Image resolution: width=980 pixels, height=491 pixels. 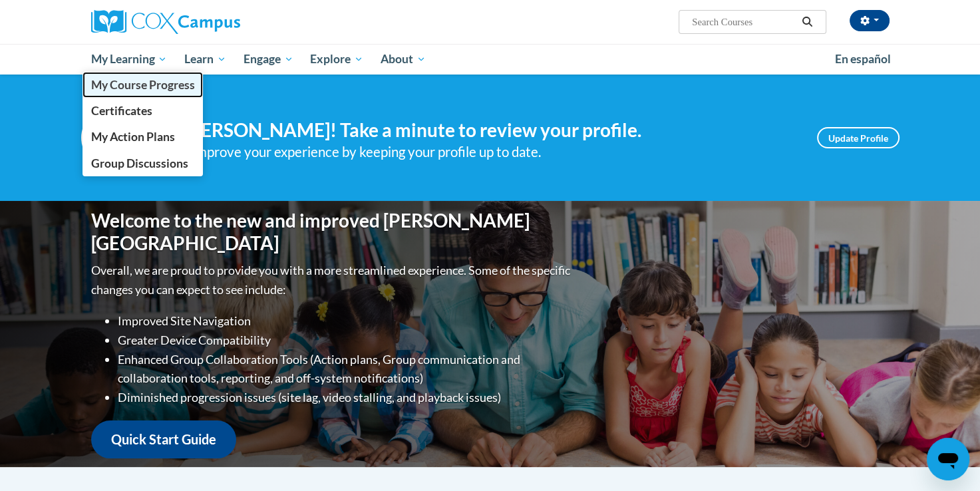 I want to click on span: En español, so click(x=863, y=59).